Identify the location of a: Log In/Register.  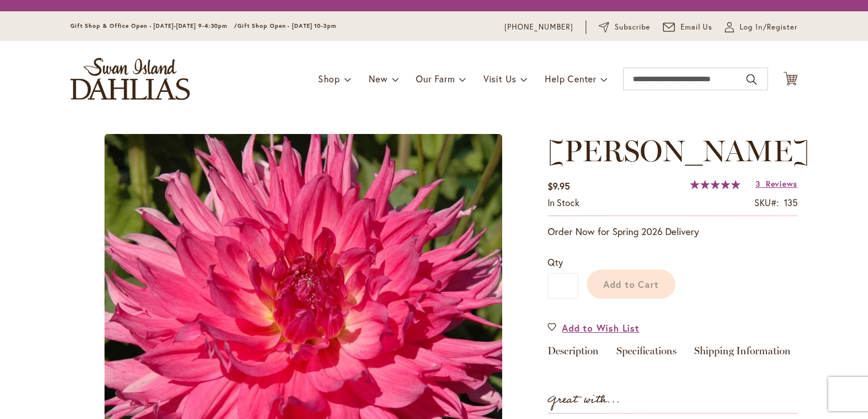
(761, 27).